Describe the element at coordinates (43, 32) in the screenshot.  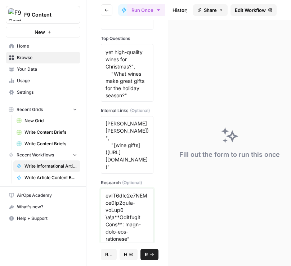
I see `button: New` at that location.